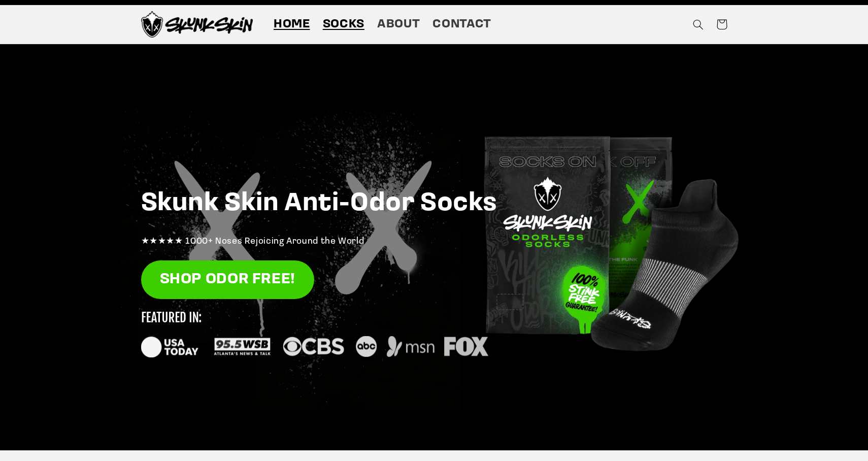  What do you see at coordinates (461, 25) in the screenshot?
I see `span: Contact` at bounding box center [461, 25].